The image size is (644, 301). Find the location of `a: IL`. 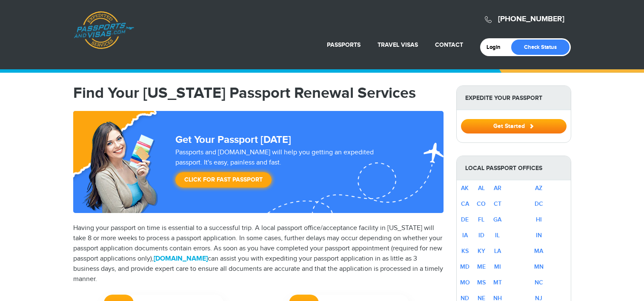

a: IL is located at coordinates (497, 235).